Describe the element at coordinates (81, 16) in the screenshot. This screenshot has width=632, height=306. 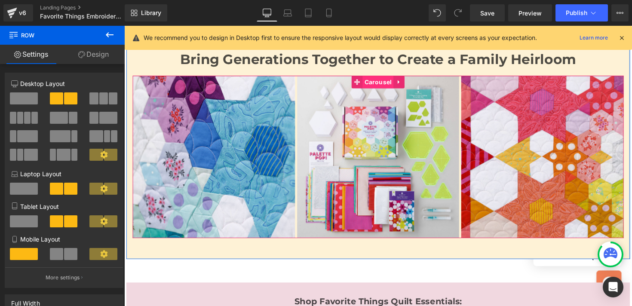
I see `span: Favorite Things Embroidered Charms Kit` at that location.